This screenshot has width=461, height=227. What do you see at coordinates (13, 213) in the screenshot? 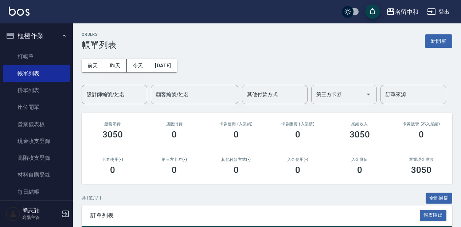
I see `img: Person` at bounding box center [13, 213].